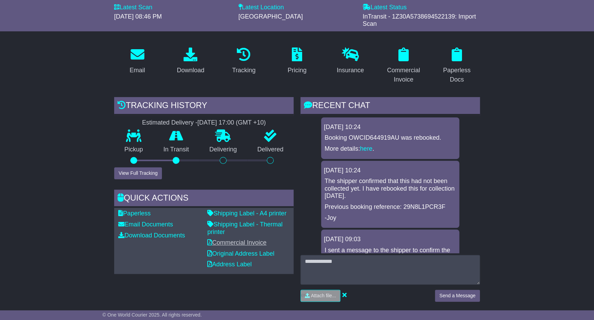 This screenshot has height=320, width=594. What do you see at coordinates (152, 235) in the screenshot?
I see `a: Download Documents` at bounding box center [152, 235].